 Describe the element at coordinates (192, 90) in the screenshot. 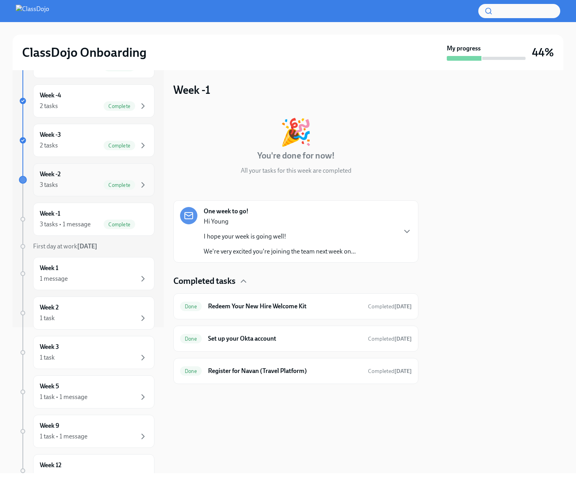

I see `h3: Week -1` at that location.